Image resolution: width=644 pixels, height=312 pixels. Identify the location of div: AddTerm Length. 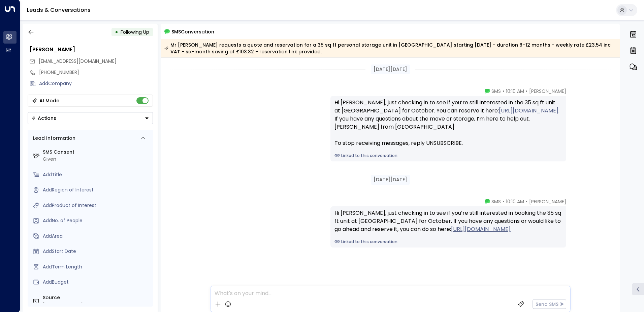
(97, 266).